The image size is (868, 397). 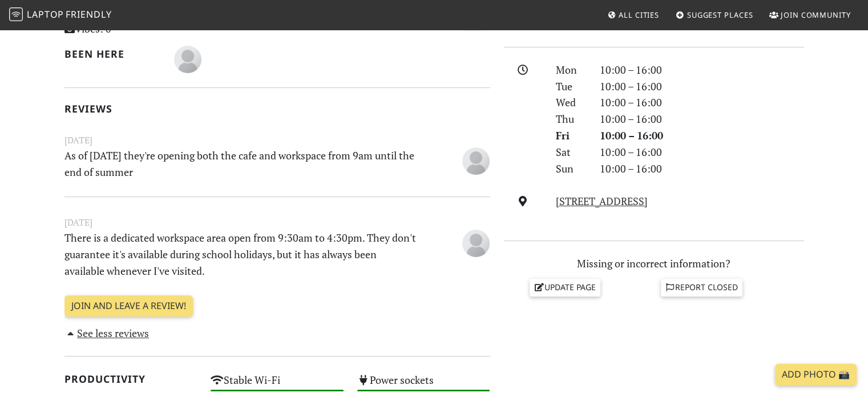 What do you see at coordinates (720, 15) in the screenshot?
I see `span: Suggest Places` at bounding box center [720, 15].